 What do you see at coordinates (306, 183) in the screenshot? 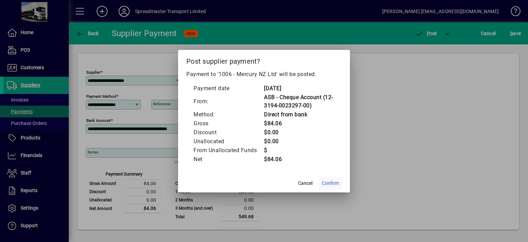
I see `button: Cancel` at bounding box center [306, 183].